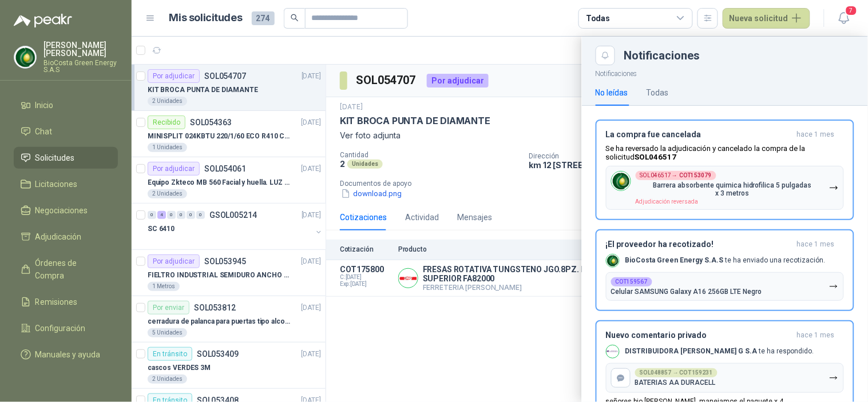 This screenshot has height=402, width=868. What do you see at coordinates (66, 269) in the screenshot?
I see `a: Órdenes de Compra` at bounding box center [66, 269].